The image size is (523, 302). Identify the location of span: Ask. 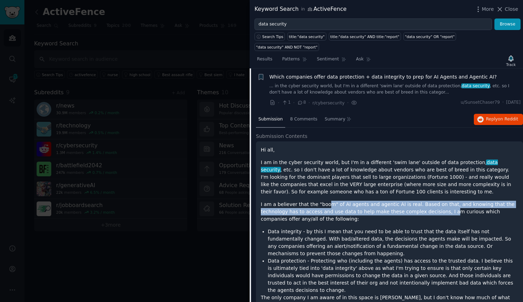
(360, 59).